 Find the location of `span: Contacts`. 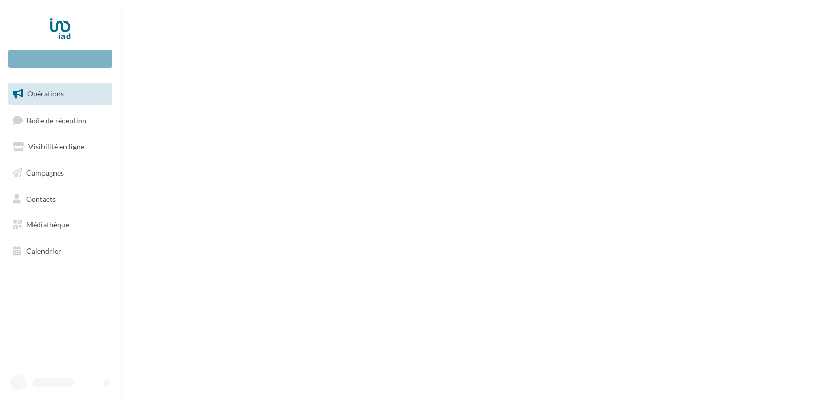

span: Contacts is located at coordinates (41, 198).